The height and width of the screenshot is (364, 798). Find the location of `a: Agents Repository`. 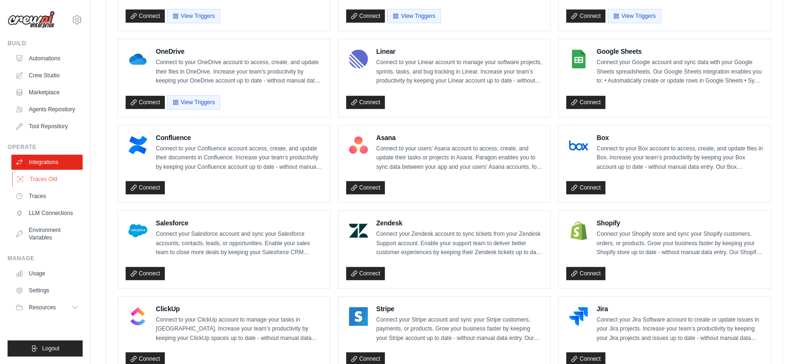

a: Agents Repository is located at coordinates (47, 110).